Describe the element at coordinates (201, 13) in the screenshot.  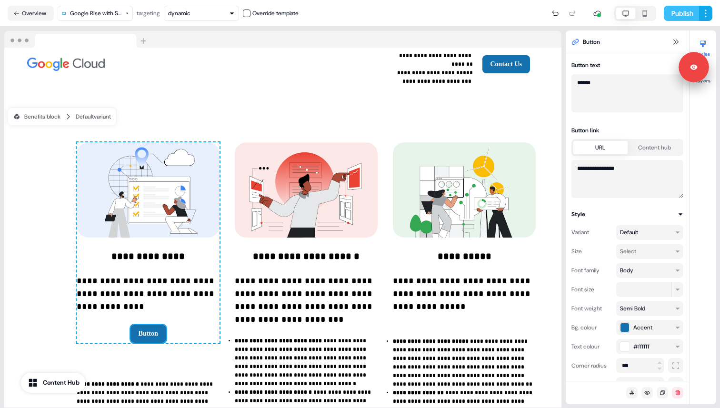
I see `button: dynamic` at that location.